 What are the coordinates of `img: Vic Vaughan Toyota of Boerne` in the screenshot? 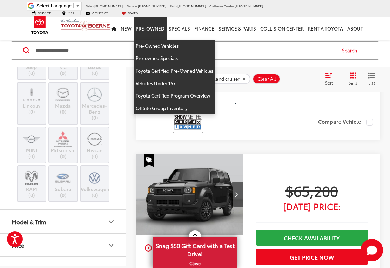 It's located at (85, 25).